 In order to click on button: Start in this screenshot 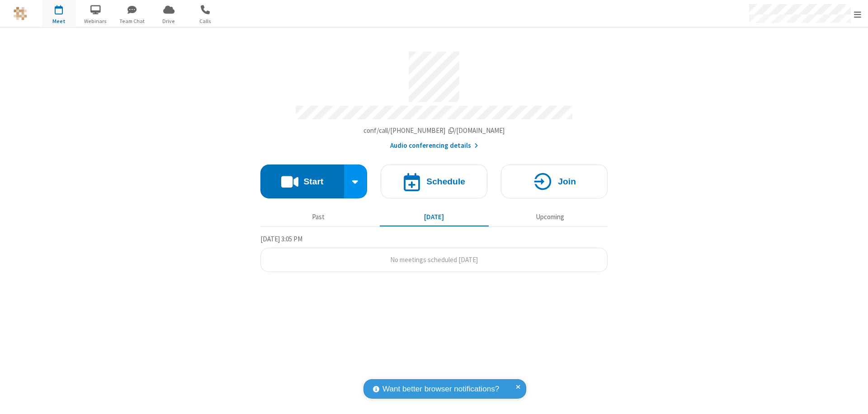, I will do `click(302, 181)`.